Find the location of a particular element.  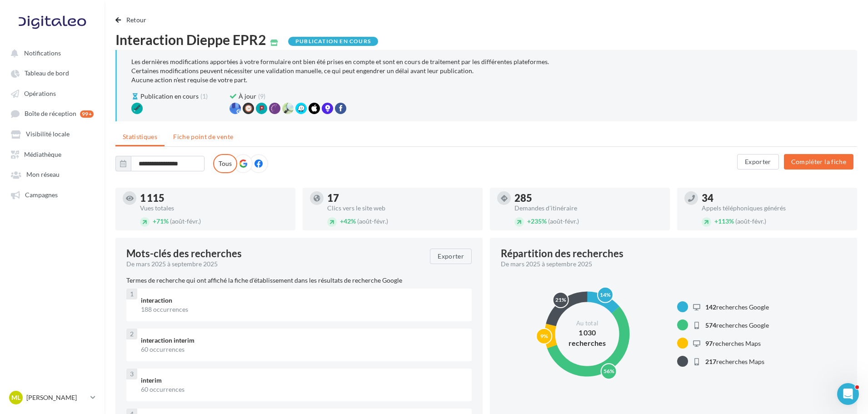

span: Mots-clés des recherches is located at coordinates (184, 253).